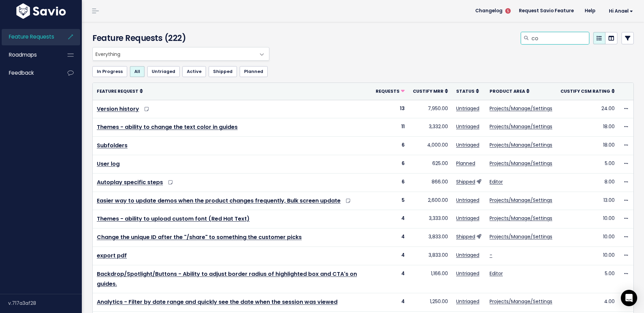 The width and height of the screenshot is (644, 313). What do you see at coordinates (390, 127) in the screenshot?
I see `td: 11` at bounding box center [390, 127].